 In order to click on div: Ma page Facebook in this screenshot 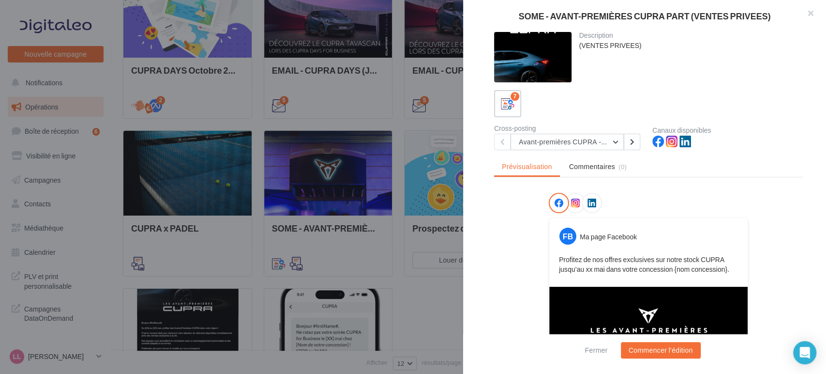, I will do `click(609, 237)`.